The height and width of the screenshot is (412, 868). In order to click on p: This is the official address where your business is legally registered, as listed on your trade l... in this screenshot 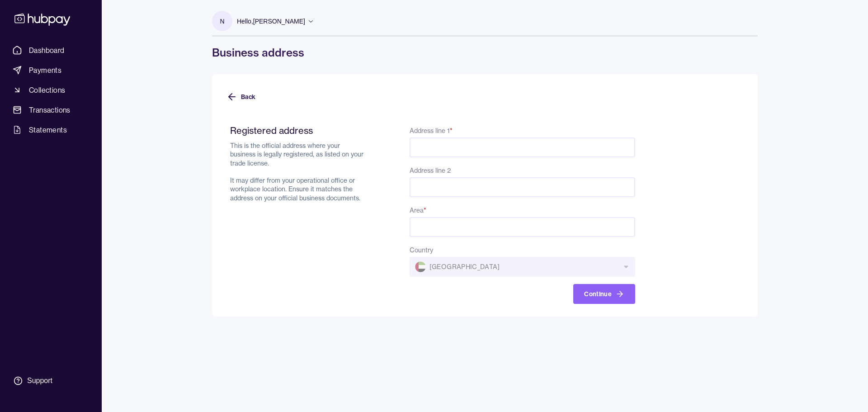, I will do `click(298, 172)`.